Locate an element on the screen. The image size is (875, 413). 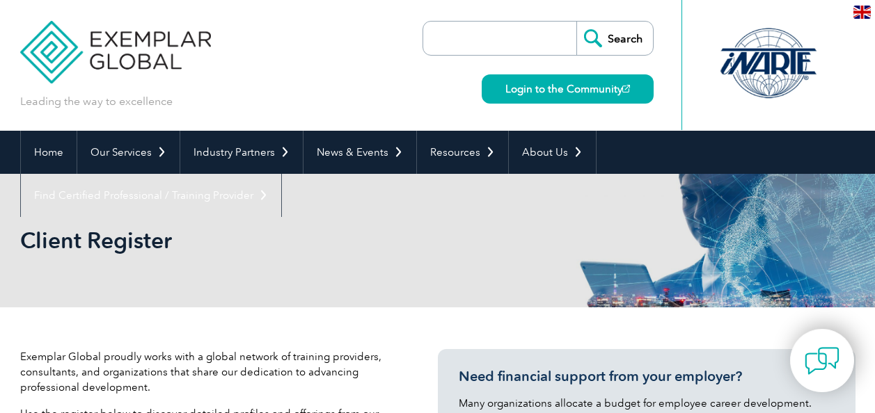
a: Our Services is located at coordinates (128, 152).